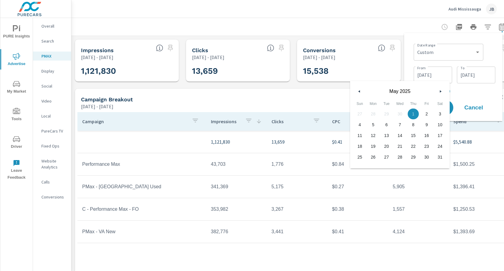 The width and height of the screenshot is (504, 271). What do you see at coordinates (418, 232) in the screenshot?
I see `td: 4,124` at bounding box center [418, 232].